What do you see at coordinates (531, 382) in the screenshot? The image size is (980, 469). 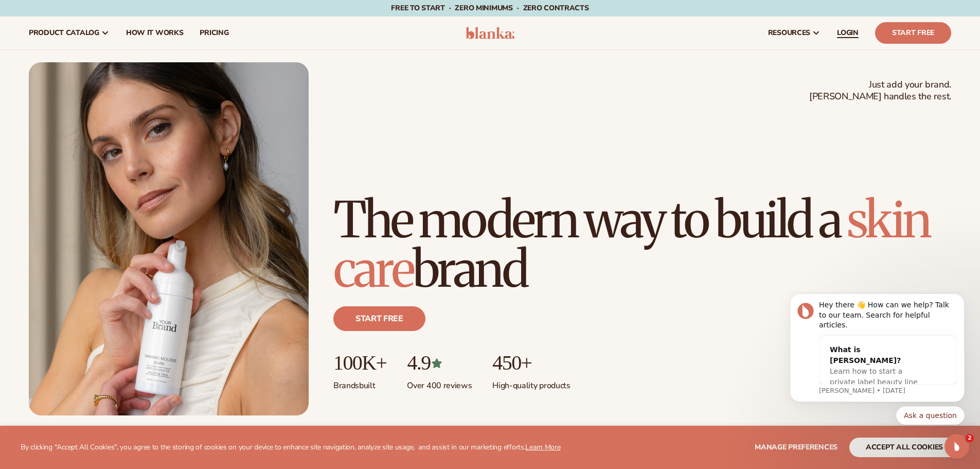 I see `p: High-quality products` at bounding box center [531, 382].